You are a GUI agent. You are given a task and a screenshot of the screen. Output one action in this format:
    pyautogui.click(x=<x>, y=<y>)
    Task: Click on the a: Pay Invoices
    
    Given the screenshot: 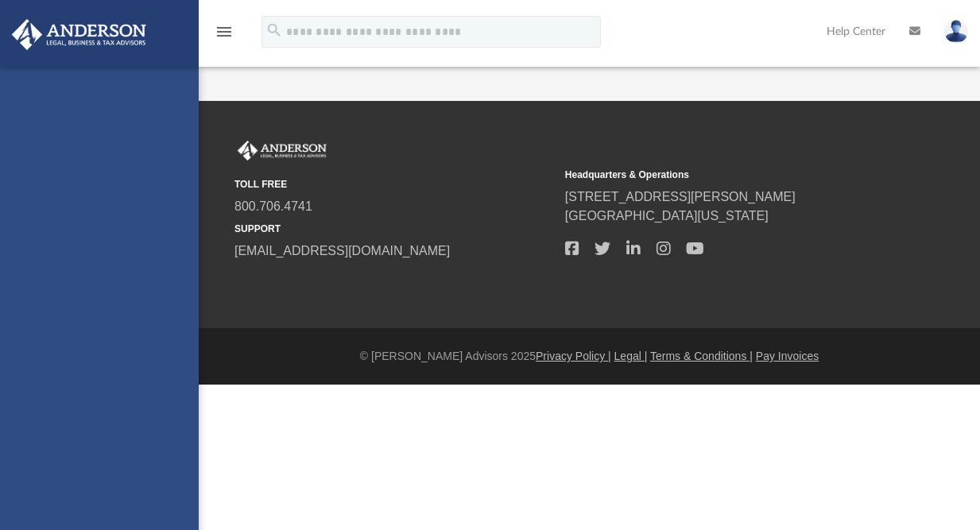 What is the action you would take?
    pyautogui.click(x=787, y=356)
    